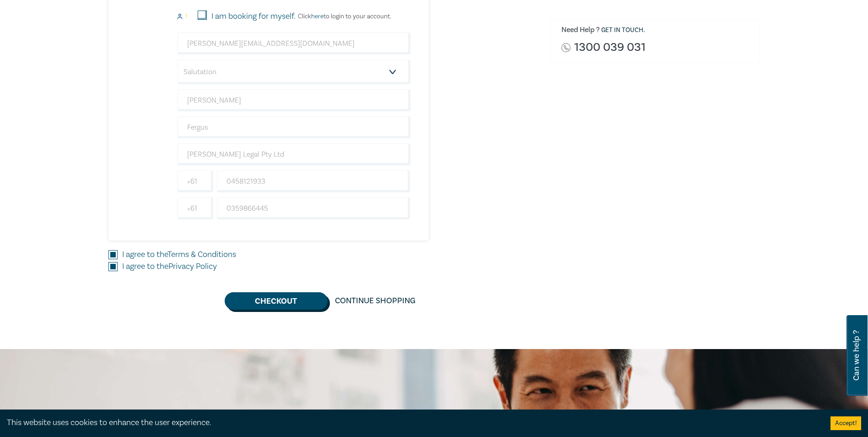 This screenshot has height=437, width=868. Describe the element at coordinates (314, 208) in the screenshot. I see `input: Phone` at that location.